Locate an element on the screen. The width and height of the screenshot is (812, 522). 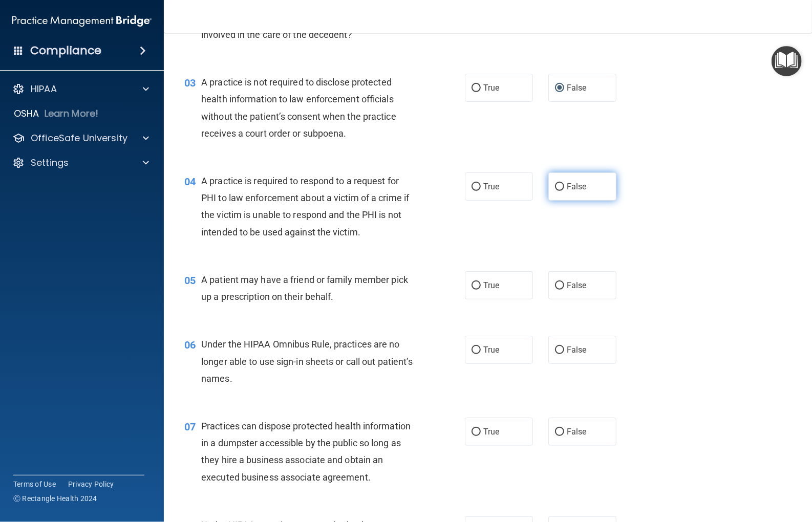
a: OfficeSafe University is located at coordinates (80, 138).